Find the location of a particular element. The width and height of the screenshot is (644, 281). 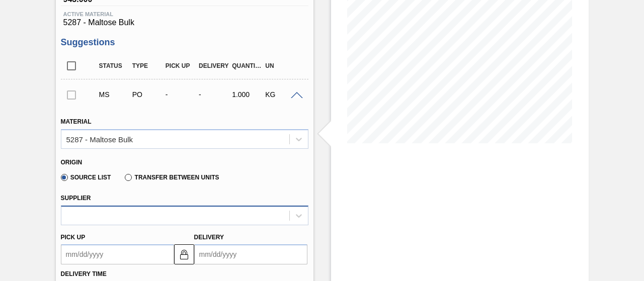

div: Pick up is located at coordinates (181, 66).